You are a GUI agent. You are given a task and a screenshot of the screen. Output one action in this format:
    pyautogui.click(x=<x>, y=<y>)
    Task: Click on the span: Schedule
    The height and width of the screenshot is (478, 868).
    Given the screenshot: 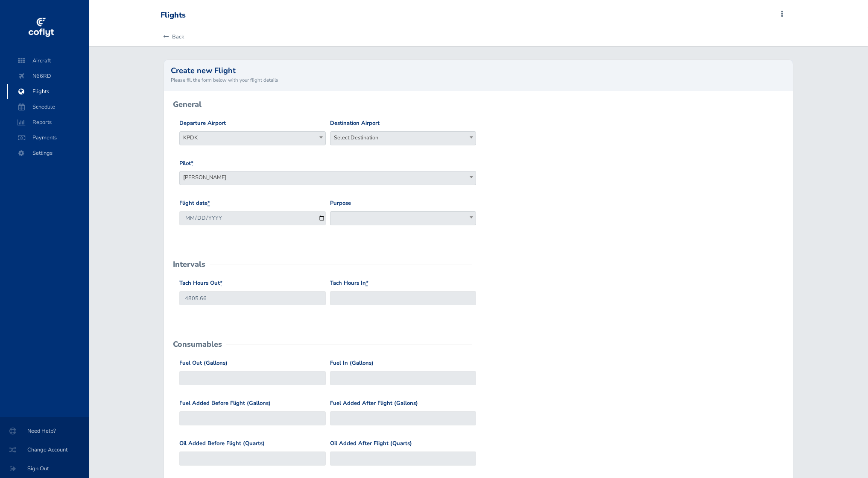 What is the action you would take?
    pyautogui.click(x=48, y=107)
    